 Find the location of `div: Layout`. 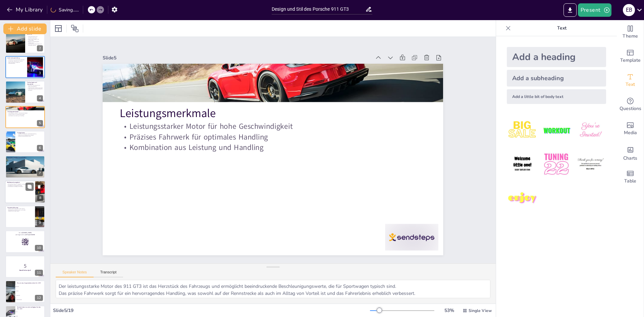

div: Layout is located at coordinates (58, 29).